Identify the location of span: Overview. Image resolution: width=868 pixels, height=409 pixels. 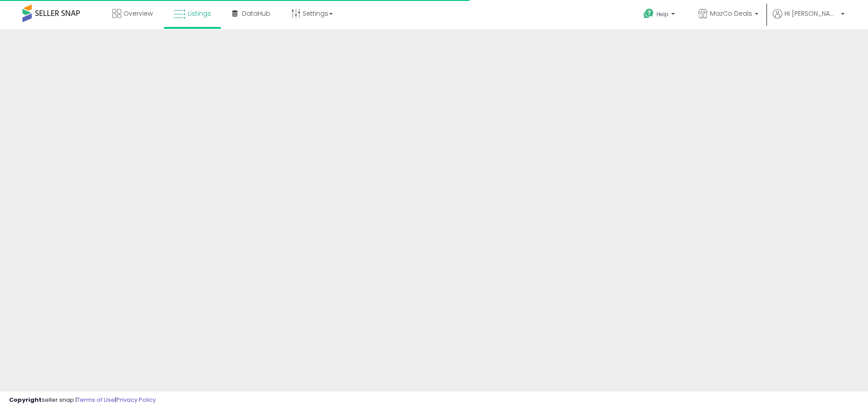
(138, 13).